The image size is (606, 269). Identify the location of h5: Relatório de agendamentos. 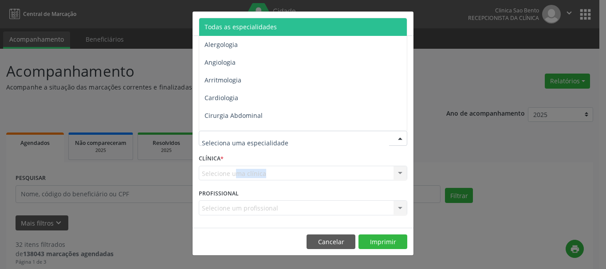
(249, 24).